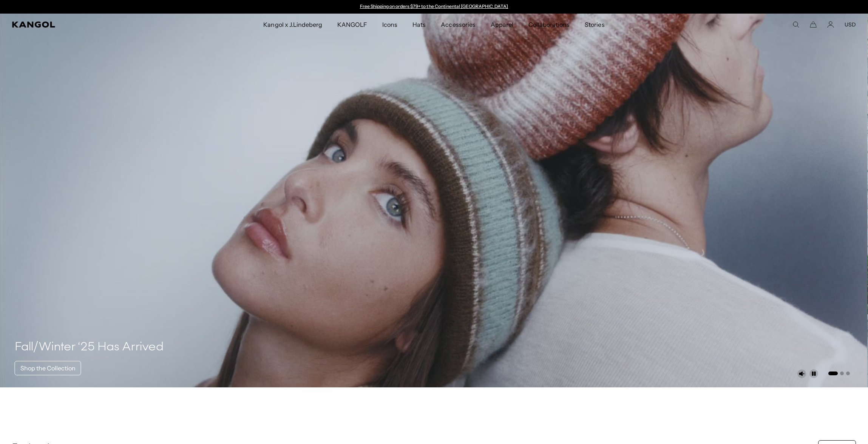 The width and height of the screenshot is (868, 444). I want to click on a: Hats, so click(419, 25).